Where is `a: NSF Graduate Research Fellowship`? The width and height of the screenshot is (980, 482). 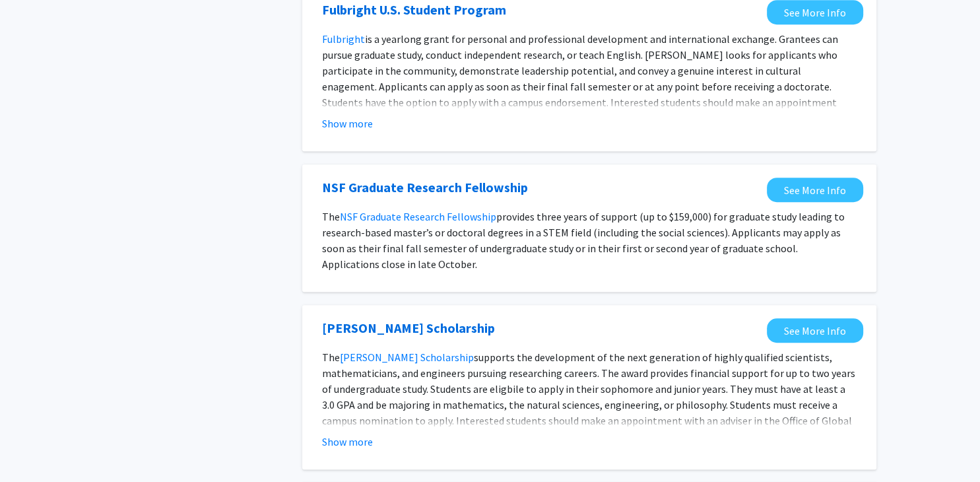 a: NSF Graduate Research Fellowship is located at coordinates (418, 217).